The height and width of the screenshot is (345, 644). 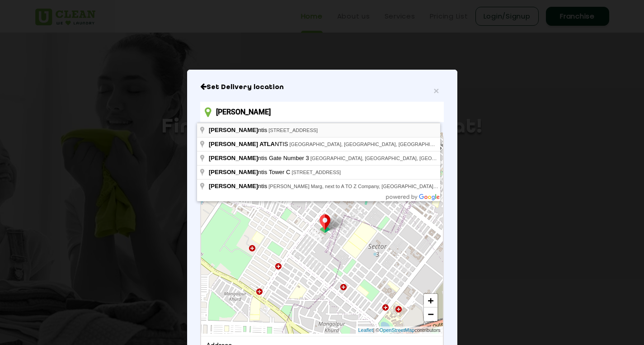 What do you see at coordinates (259, 158) in the screenshot?
I see `span: ntis Gate Number 3` at bounding box center [259, 158].